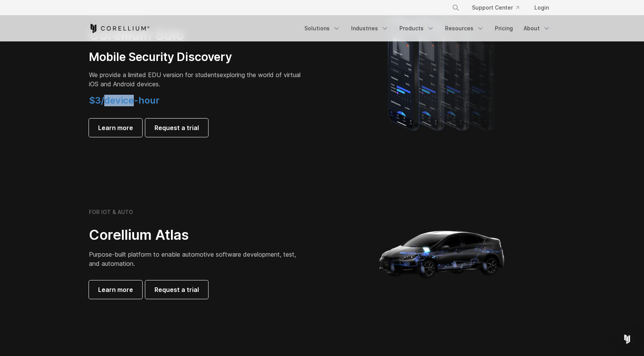 This screenshot has height=356, width=644. I want to click on h6: FOR IOT & AUTO, so click(111, 212).